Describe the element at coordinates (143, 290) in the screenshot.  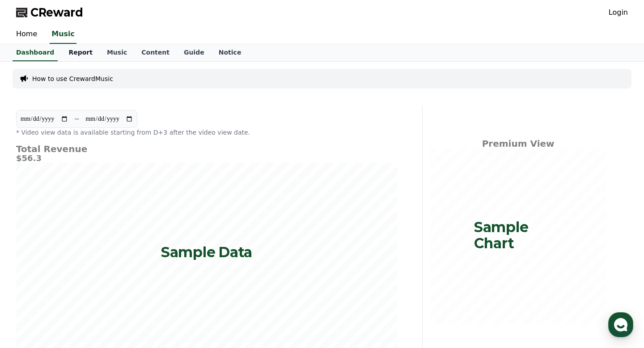
I see `span: Settings` at that location.